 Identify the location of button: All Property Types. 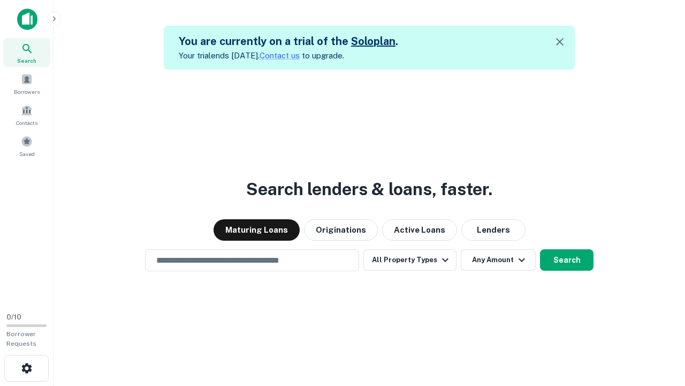
(410, 260).